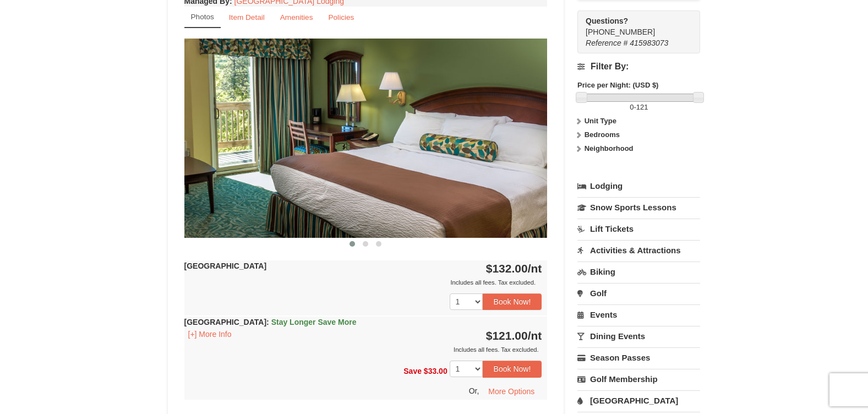 The height and width of the screenshot is (414, 868). What do you see at coordinates (638, 229) in the screenshot?
I see `a: Lift Tickets` at bounding box center [638, 229].